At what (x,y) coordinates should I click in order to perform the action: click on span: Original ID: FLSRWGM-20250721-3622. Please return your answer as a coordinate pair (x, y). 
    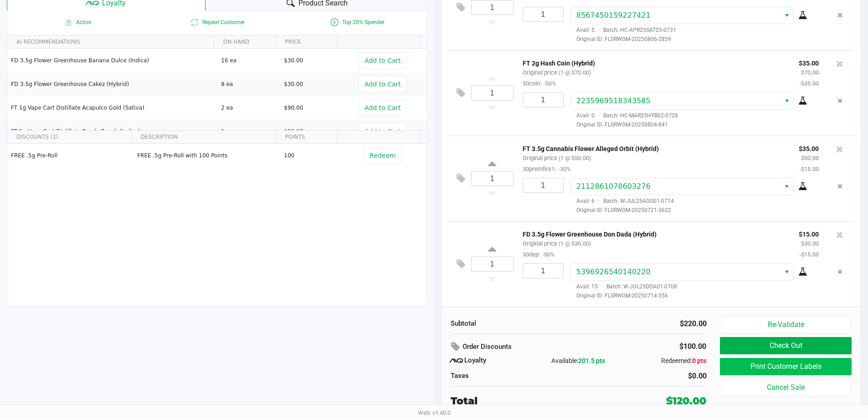
    Looking at the image, I should click on (694, 211).